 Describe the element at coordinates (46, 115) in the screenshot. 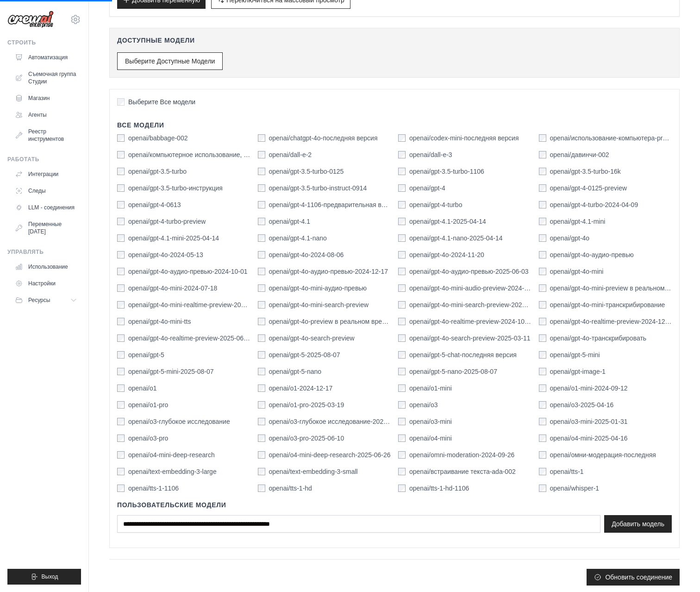

I see `a: Агенты` at that location.